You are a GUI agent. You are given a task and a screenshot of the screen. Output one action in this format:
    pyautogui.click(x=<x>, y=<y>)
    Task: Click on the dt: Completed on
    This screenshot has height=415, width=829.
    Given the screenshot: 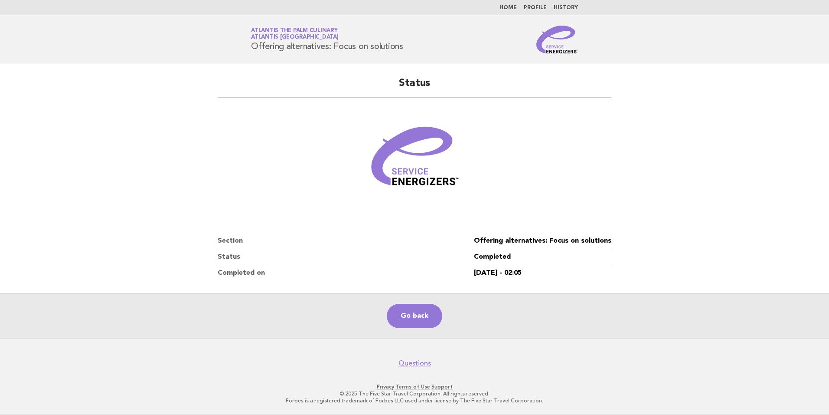 What is the action you would take?
    pyautogui.click(x=346, y=273)
    